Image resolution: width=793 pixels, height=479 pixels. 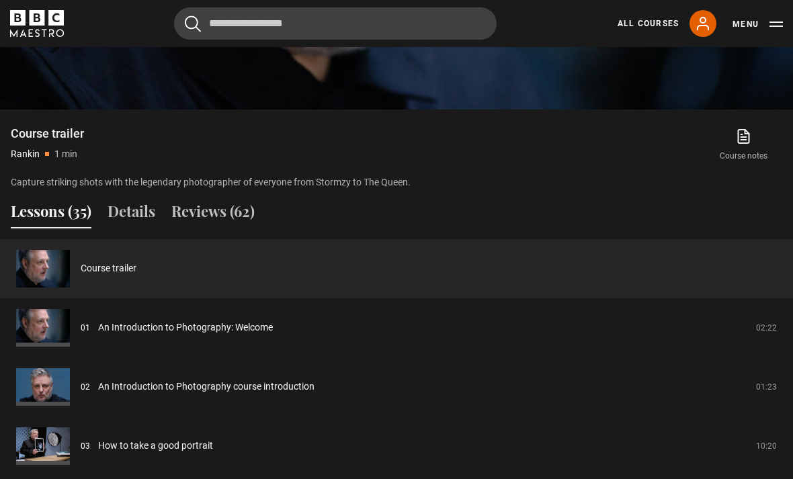 I want to click on a: All Courses, so click(x=648, y=24).